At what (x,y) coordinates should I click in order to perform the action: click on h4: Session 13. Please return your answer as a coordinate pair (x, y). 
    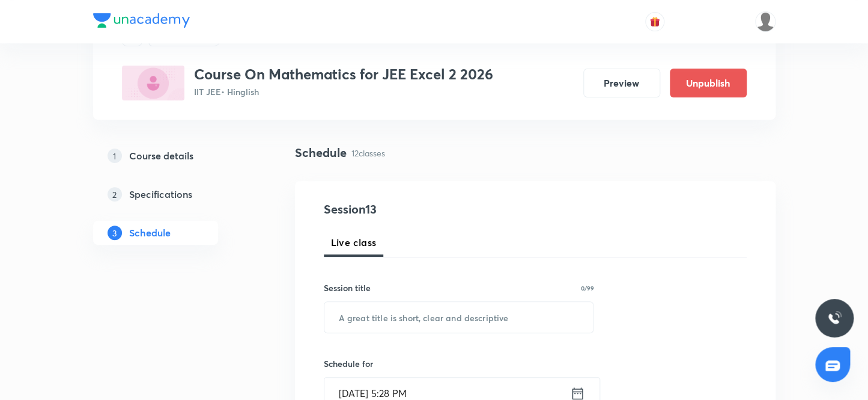
    Looking at the image, I should click on (433, 210).